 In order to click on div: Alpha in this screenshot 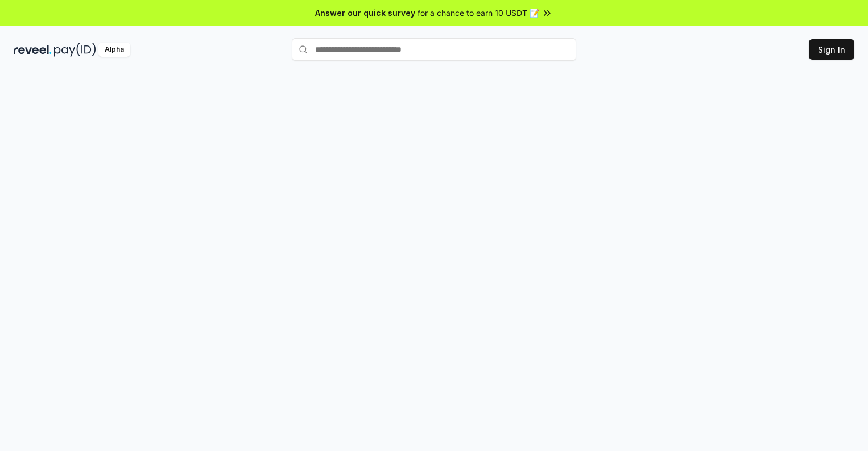, I will do `click(114, 49)`.